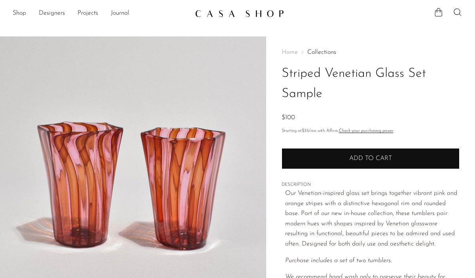 This screenshot has height=278, width=475. I want to click on a: Shop, so click(19, 13).